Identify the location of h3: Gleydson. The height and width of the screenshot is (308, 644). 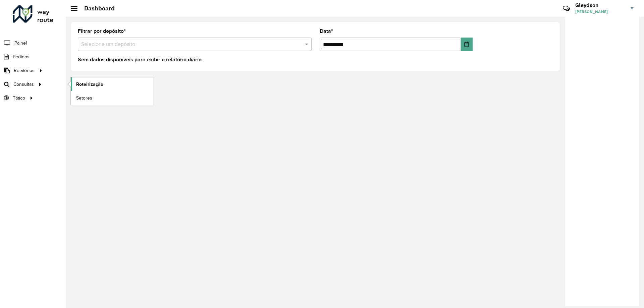
(600, 5).